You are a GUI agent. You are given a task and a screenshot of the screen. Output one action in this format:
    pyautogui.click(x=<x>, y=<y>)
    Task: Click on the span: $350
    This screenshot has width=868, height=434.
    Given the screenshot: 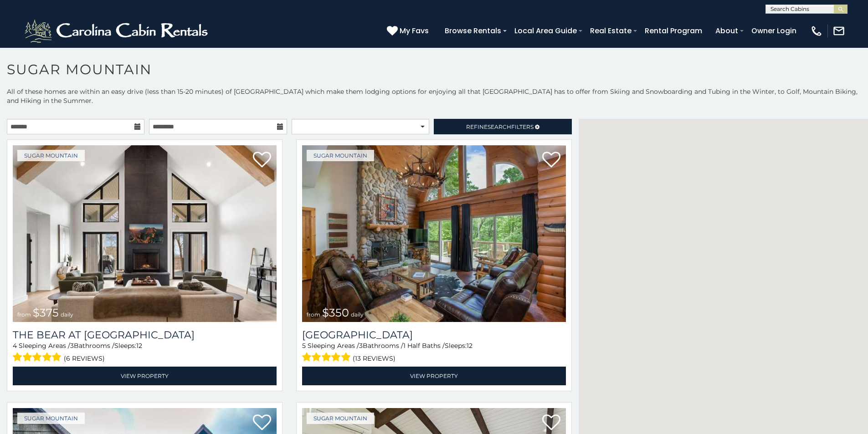 What is the action you would take?
    pyautogui.click(x=335, y=312)
    